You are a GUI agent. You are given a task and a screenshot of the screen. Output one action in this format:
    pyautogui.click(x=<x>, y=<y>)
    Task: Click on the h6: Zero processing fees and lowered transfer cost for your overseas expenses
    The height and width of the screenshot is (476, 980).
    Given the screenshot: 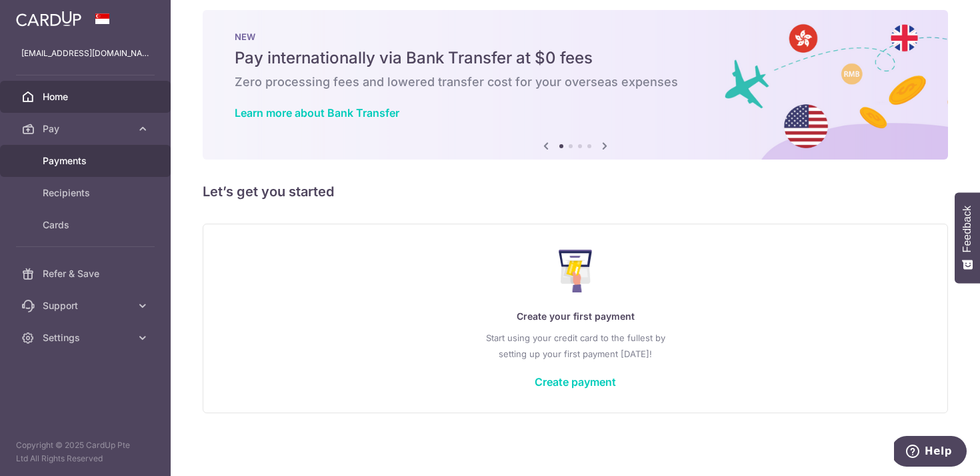 What is the action you would take?
    pyautogui.click(x=575, y=82)
    